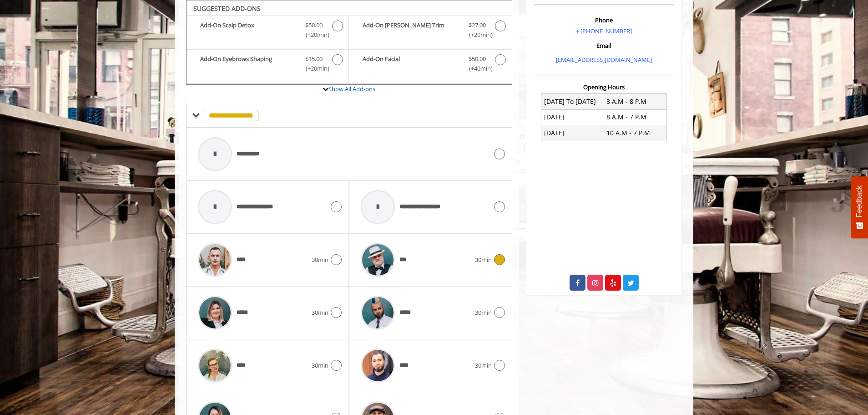 This screenshot has width=868, height=415. I want to click on span: $15.00, so click(314, 59).